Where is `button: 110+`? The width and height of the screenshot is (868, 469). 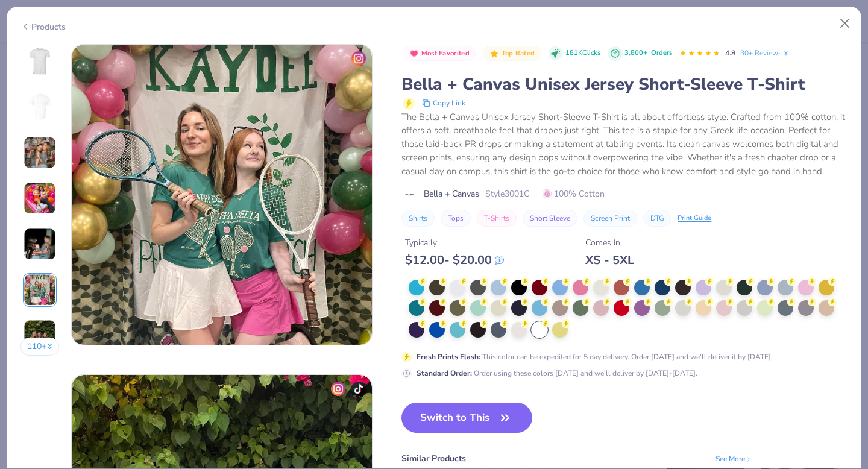 button: 110+ is located at coordinates (40, 346).